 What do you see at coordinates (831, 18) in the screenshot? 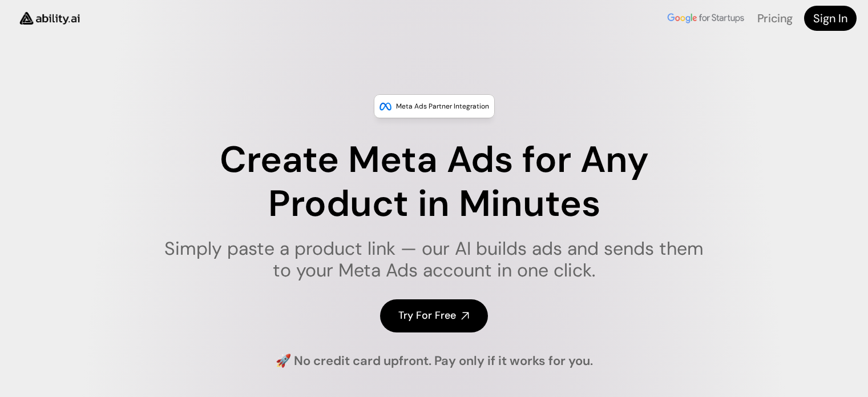
I see `h4: Sign In` at bounding box center [831, 18].